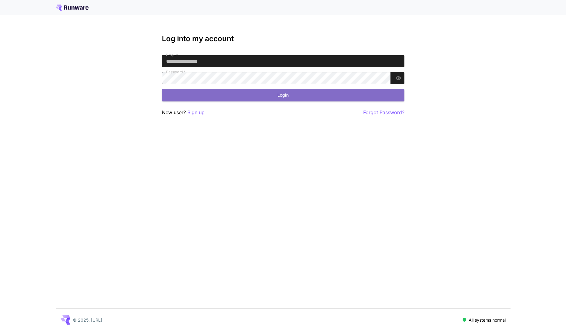  I want to click on p: New user?, so click(183, 112).